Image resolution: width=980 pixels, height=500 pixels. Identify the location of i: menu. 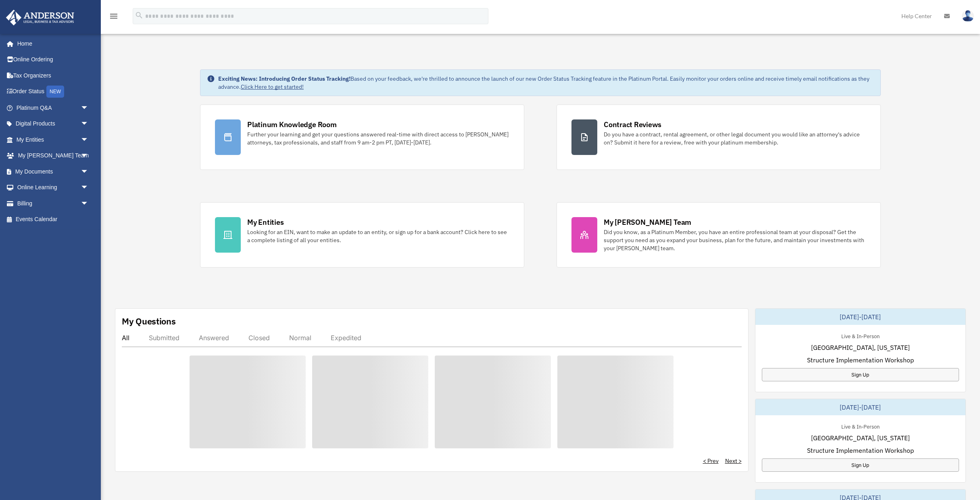
(113, 16).